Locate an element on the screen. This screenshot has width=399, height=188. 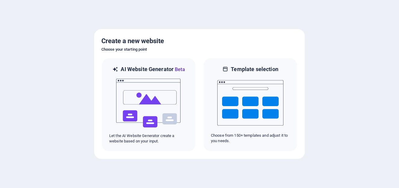
img: ai is located at coordinates (149, 103).